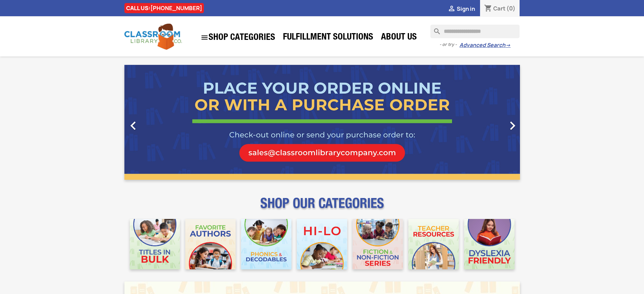 The height and width of the screenshot is (294, 644). What do you see at coordinates (377, 244) in the screenshot?
I see `img: CLC_Fiction_Nonfiction_Mobile.jpg` at bounding box center [377, 244].